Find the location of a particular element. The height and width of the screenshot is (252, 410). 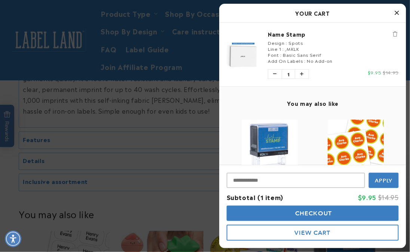

li: product is located at coordinates (313, 55).